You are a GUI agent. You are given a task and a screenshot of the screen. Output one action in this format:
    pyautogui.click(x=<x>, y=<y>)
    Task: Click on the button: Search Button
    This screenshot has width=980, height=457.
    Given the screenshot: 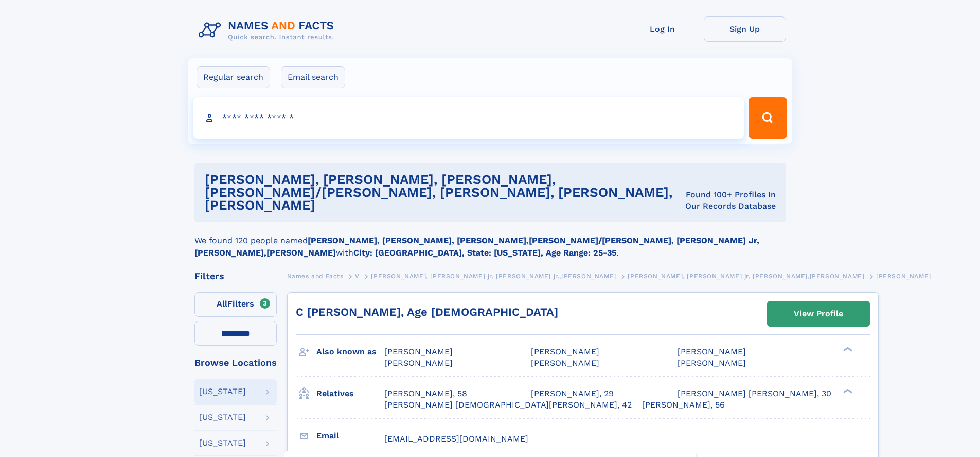 What is the action you would take?
    pyautogui.click(x=768, y=118)
    